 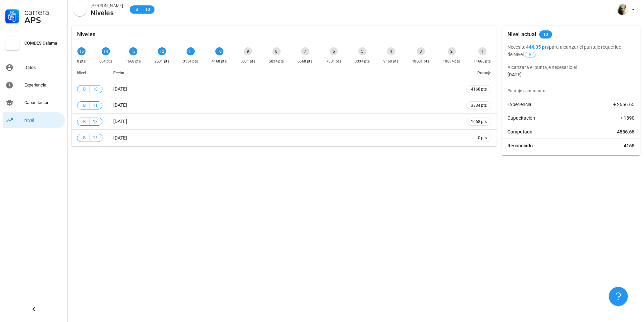 I want to click on div: 11668 pts, so click(x=482, y=62).